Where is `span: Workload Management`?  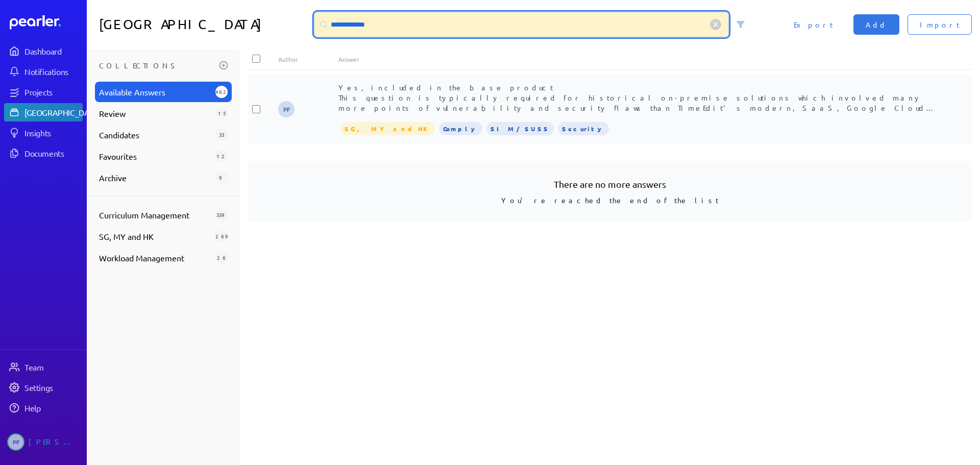
span: Workload Management is located at coordinates (155, 258).